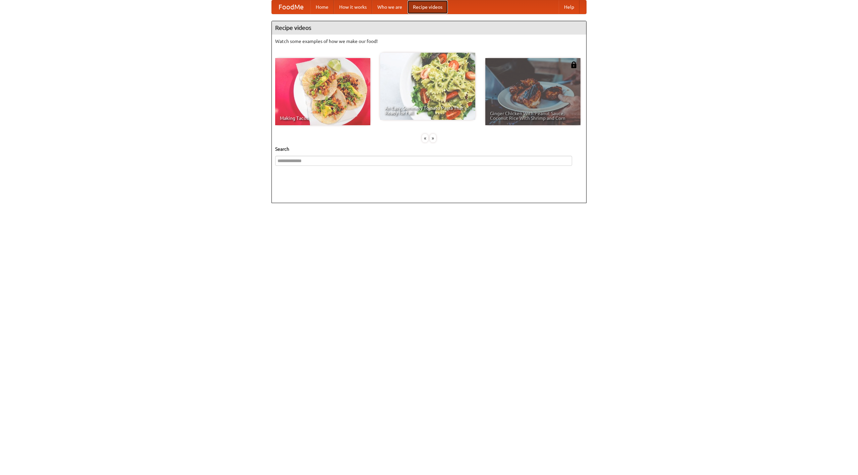 This screenshot has height=475, width=858. What do you see at coordinates (429, 28) in the screenshot?
I see `h4: Recipe videos` at bounding box center [429, 28].